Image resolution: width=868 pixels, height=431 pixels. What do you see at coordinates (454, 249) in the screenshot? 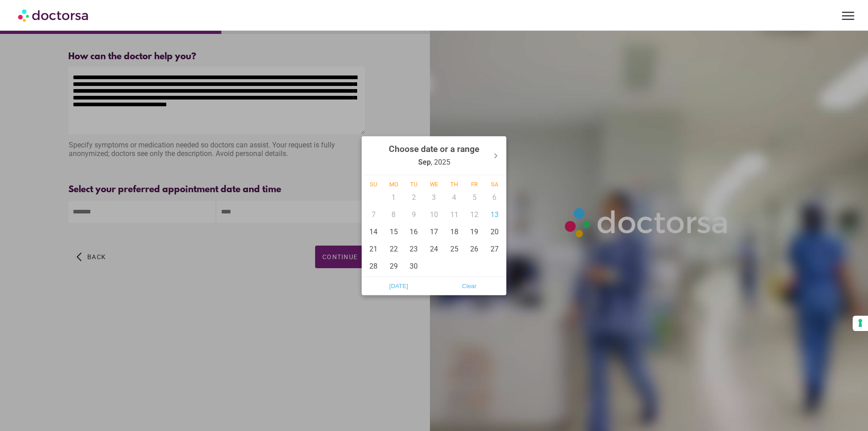
I see `div: 25` at bounding box center [454, 249].